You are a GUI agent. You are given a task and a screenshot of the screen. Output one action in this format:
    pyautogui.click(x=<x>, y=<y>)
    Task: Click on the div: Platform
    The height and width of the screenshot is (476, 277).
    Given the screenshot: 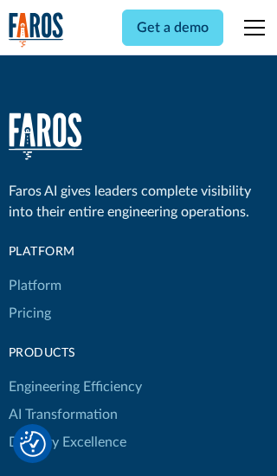 What is the action you would take?
    pyautogui.click(x=75, y=252)
    